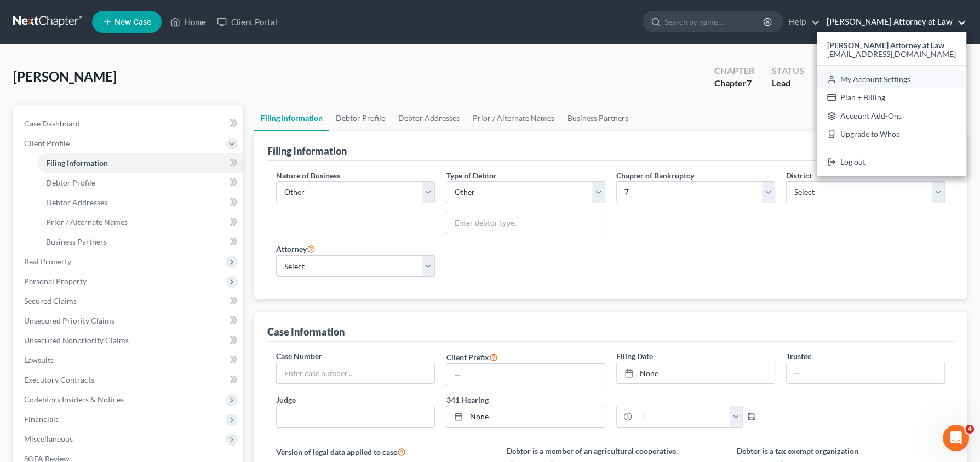 This screenshot has width=980, height=462. Describe the element at coordinates (891, 116) in the screenshot. I see `a: Account Add-Ons` at that location.